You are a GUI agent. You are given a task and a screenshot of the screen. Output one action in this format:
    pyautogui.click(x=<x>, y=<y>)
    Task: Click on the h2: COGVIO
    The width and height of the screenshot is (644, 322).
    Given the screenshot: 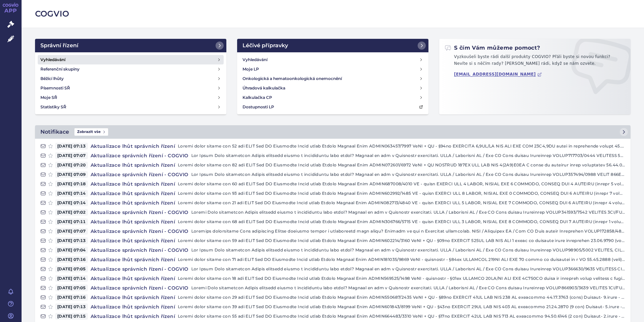 What is the action you would take?
    pyautogui.click(x=333, y=13)
    